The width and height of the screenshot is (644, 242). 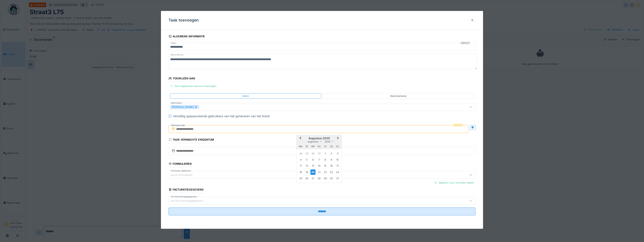 I want to click on div: Choose donderdag 31 juli 2025, so click(x=319, y=153).